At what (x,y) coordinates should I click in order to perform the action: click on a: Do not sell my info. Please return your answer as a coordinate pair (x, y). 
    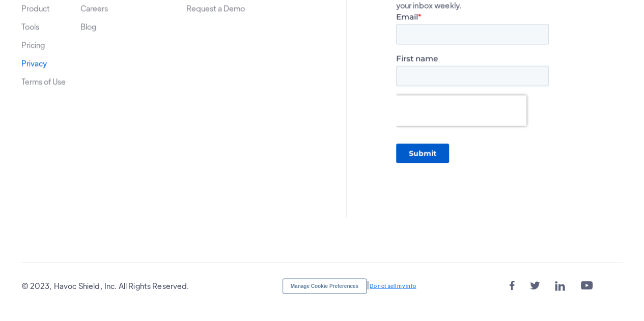
    Looking at the image, I should click on (392, 285).